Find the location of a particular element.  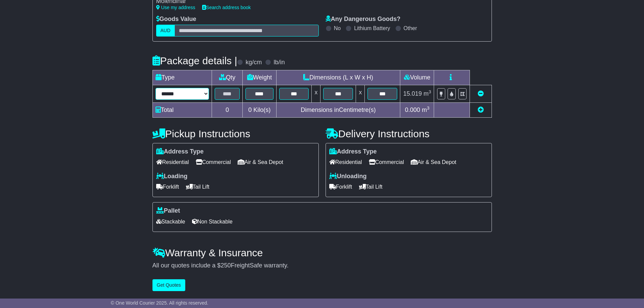

span: 0.000 is located at coordinates (412, 110).